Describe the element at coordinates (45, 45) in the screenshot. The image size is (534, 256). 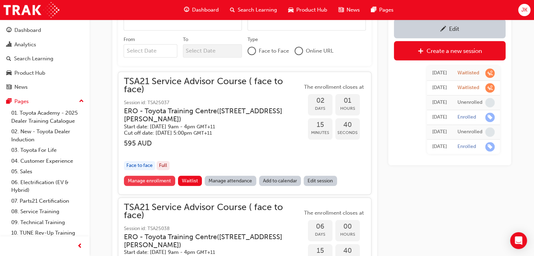
I see `a: Analytics` at that location.